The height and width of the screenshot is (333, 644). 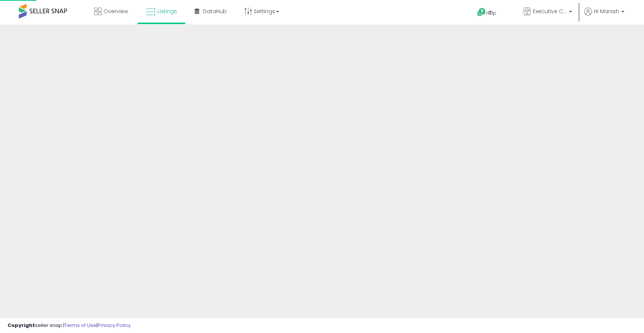 What do you see at coordinates (606, 12) in the screenshot?
I see `span: Hi Manish` at bounding box center [606, 12].